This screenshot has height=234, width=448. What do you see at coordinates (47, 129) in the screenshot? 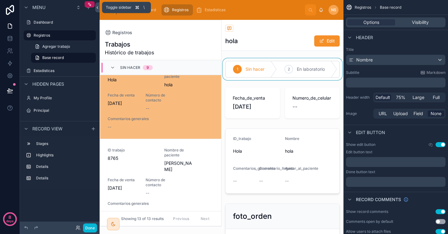
I see `span: Record view` at bounding box center [47, 129].